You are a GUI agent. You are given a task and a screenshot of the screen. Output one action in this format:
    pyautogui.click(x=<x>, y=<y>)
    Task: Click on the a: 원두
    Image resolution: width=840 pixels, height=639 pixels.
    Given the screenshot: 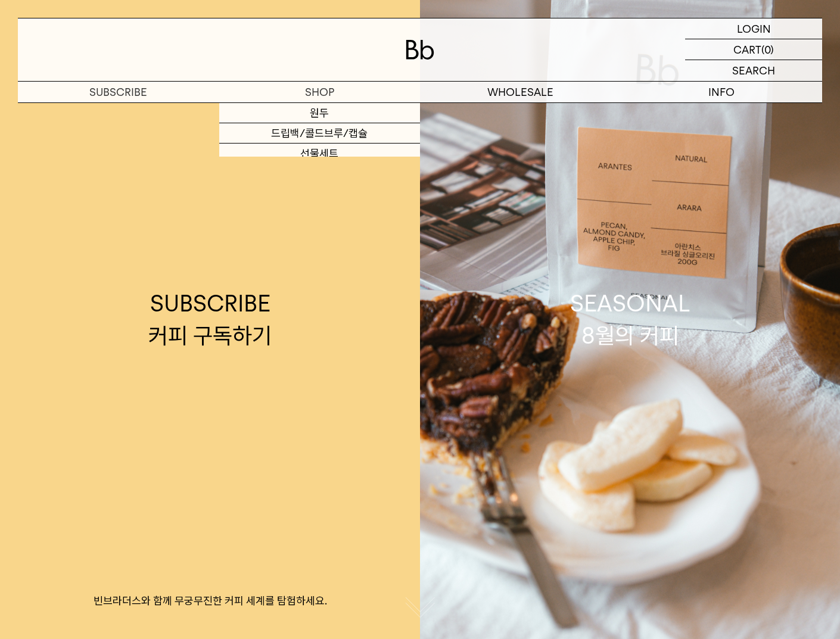 What is the action you would take?
    pyautogui.click(x=320, y=113)
    